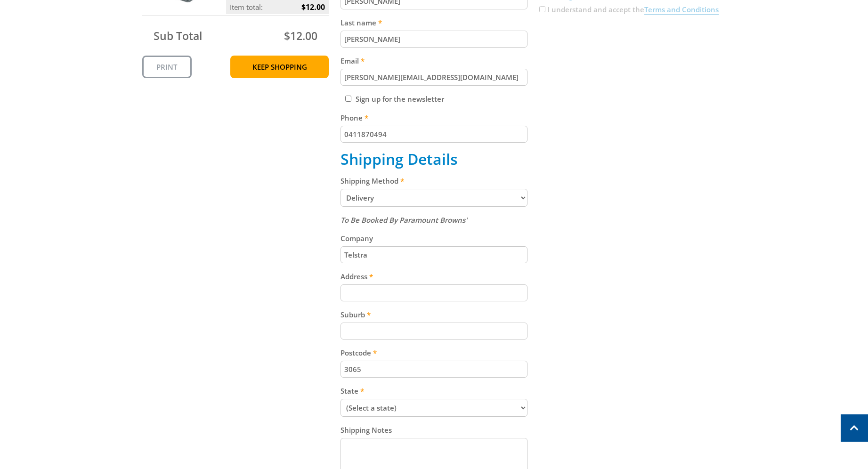  What do you see at coordinates (404, 220) in the screenshot?
I see `em: To Be Booked By Paramount Browns'` at bounding box center [404, 220].